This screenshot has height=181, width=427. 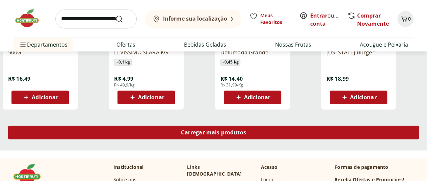 I want to click on span: R$ 49,9/Kg, so click(x=124, y=85).